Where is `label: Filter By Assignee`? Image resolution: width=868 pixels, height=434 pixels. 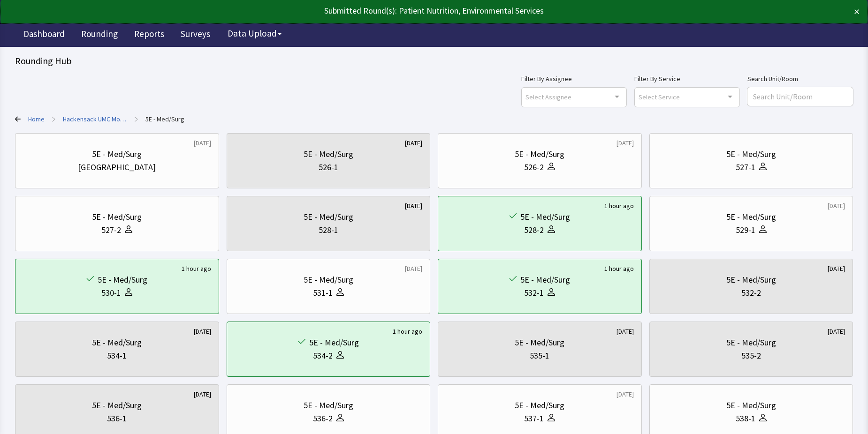
label: Filter By Assignee is located at coordinates (574, 79).